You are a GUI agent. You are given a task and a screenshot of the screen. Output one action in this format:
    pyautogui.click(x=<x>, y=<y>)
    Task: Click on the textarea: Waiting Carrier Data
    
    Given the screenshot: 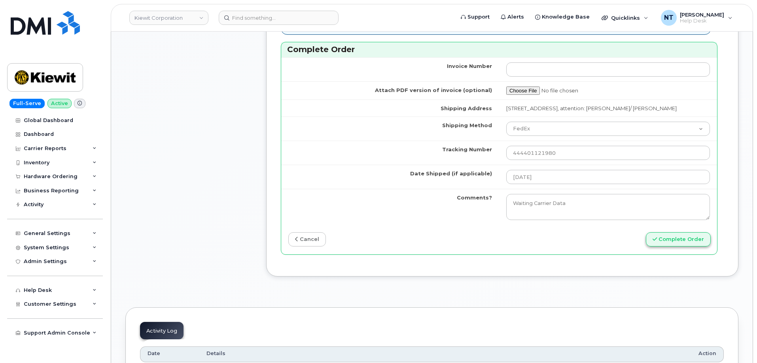 What is the action you would take?
    pyautogui.click(x=608, y=207)
    